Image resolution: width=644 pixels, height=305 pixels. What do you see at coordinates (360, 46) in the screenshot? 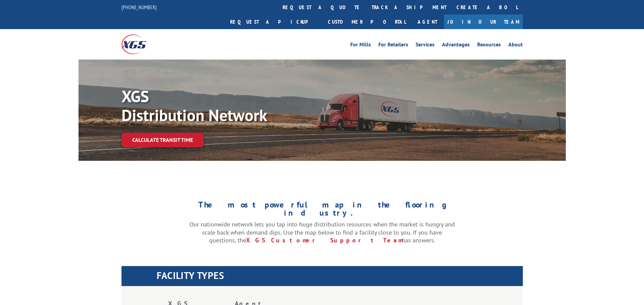
I see `a: For Mills` at bounding box center [360, 46].